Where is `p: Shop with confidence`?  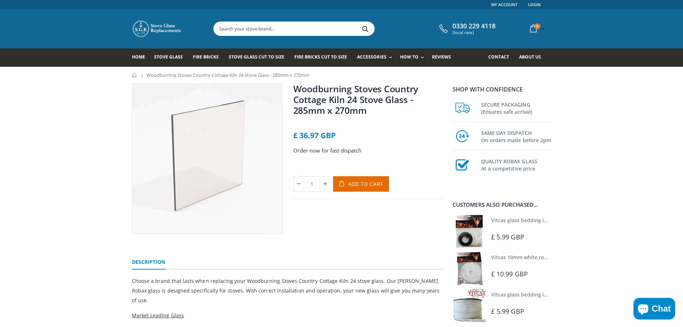
p: Shop with confidence is located at coordinates (502, 89).